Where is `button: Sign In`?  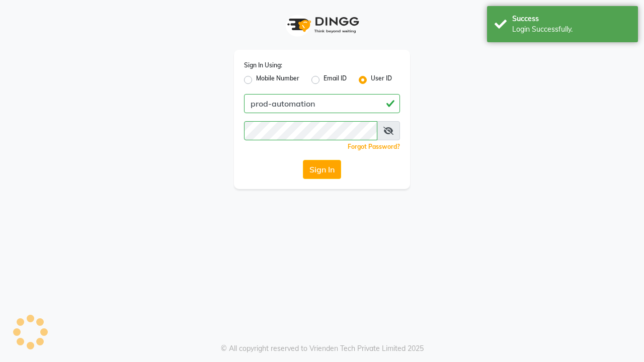
button: Sign In is located at coordinates (322, 170).